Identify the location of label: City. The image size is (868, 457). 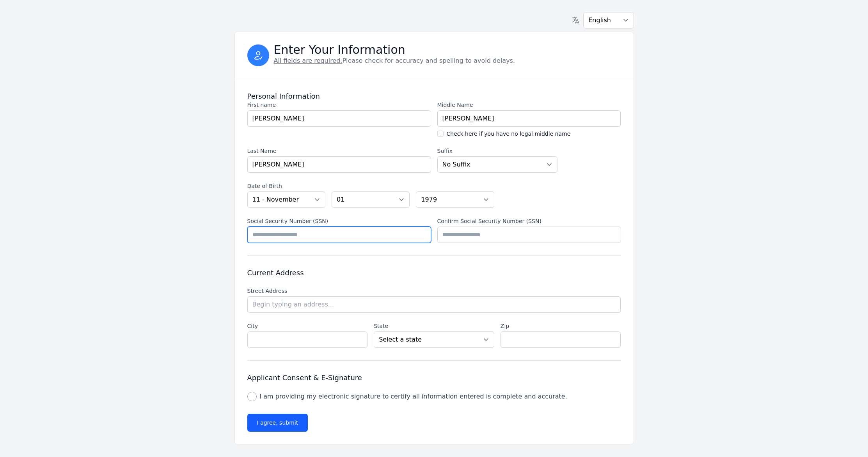
(308, 326).